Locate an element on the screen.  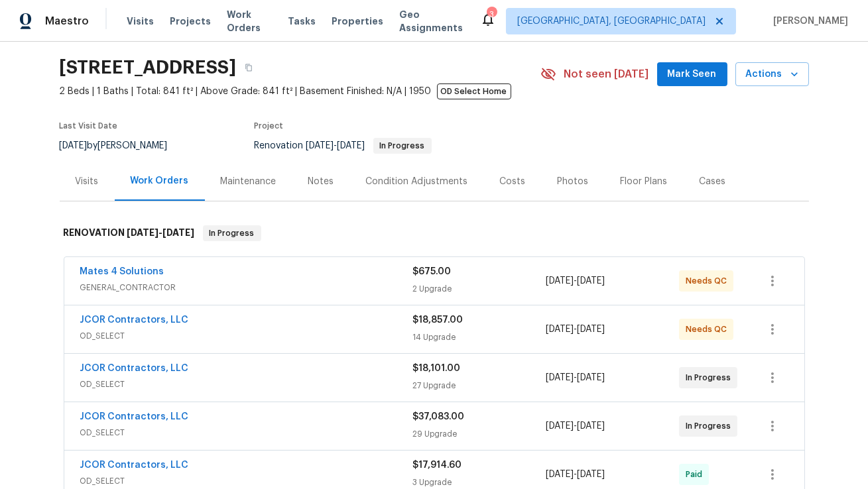
h6: RENOVATION is located at coordinates (129, 233).